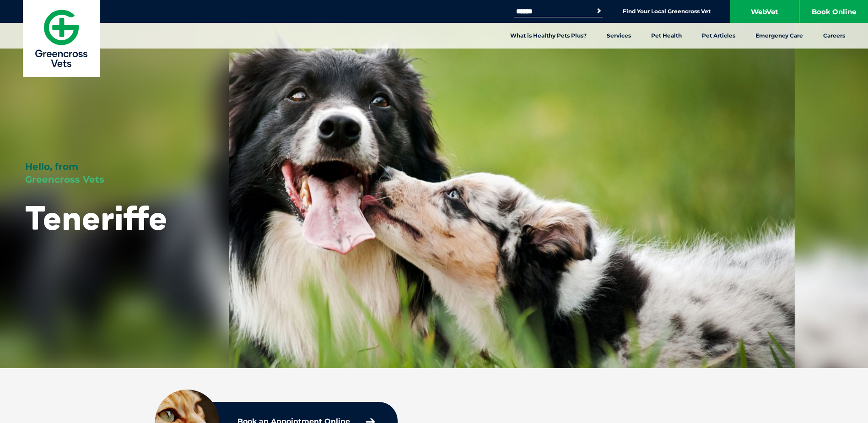 The image size is (868, 423). Describe the element at coordinates (667, 11) in the screenshot. I see `a: Find Your Local Greencross Vet` at that location.